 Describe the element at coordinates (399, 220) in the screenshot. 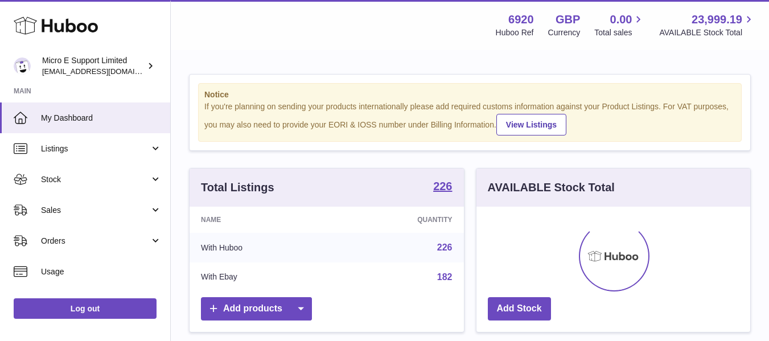

I see `th: Quantity` at that location.